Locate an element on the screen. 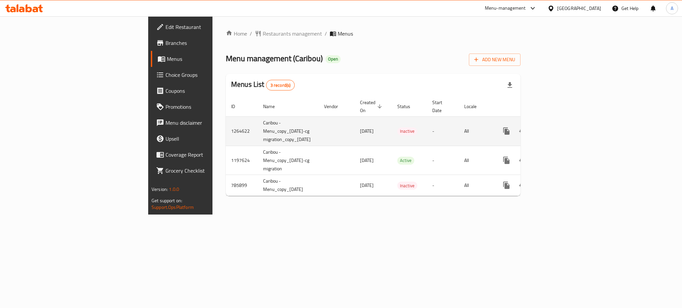 The height and width of the screenshot is (308, 682). span: 3 record(s) is located at coordinates (280, 85).